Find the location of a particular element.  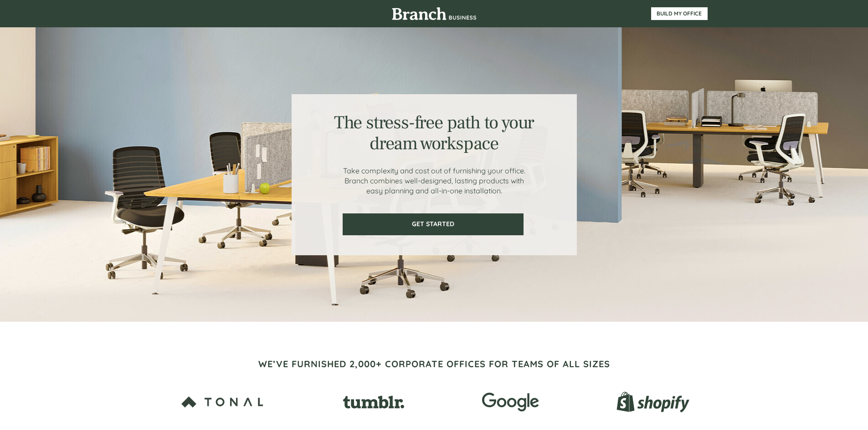

span: Take complexity and cost out of furnishing your office. Branch combines well-designed, lasting pr... is located at coordinates (434, 181).